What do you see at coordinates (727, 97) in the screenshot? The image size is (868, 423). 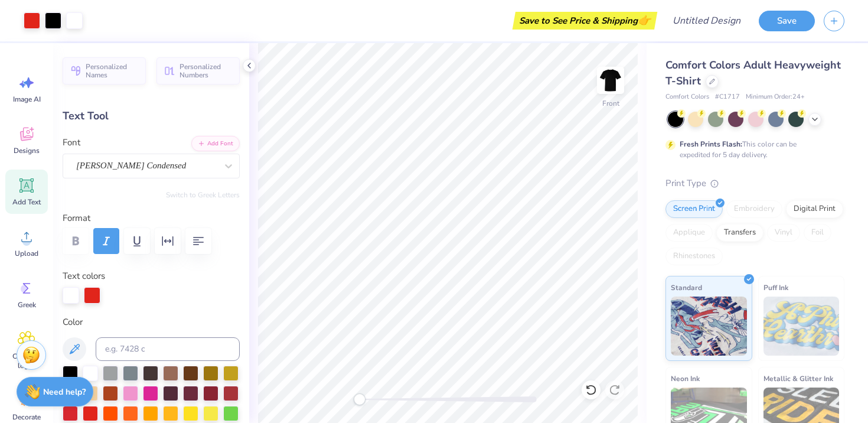 I see `span: # C1717` at bounding box center [727, 97].